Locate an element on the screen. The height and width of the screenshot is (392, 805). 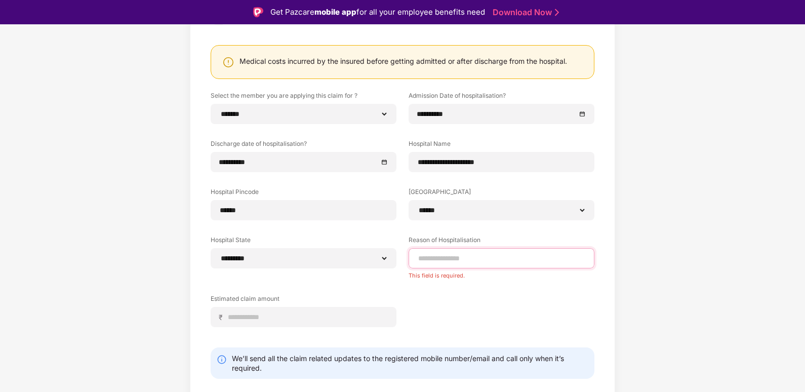
label: Reason of Hospitalisation is located at coordinates (502, 242).